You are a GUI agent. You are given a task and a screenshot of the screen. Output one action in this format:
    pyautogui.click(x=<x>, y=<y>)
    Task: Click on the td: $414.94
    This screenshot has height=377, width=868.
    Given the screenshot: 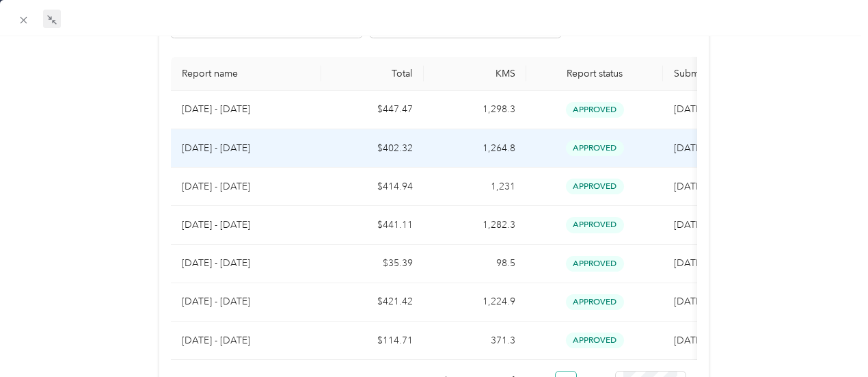 What is the action you would take?
    pyautogui.click(x=372, y=187)
    